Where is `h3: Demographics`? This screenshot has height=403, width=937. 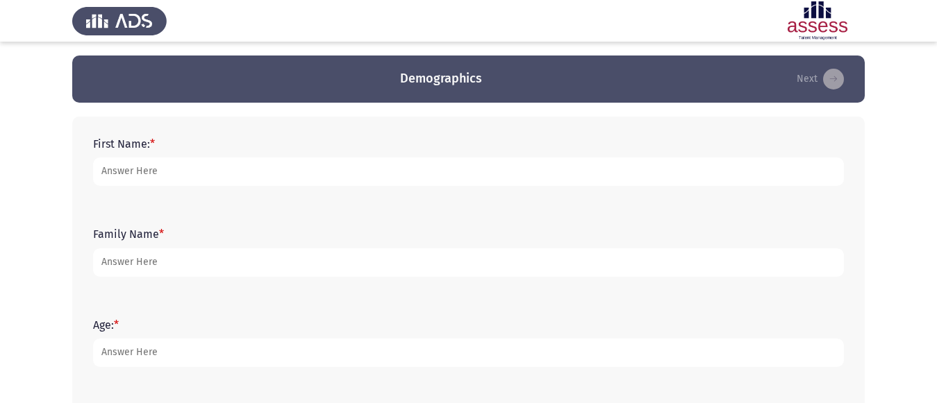
h3: Demographics is located at coordinates (441, 78).